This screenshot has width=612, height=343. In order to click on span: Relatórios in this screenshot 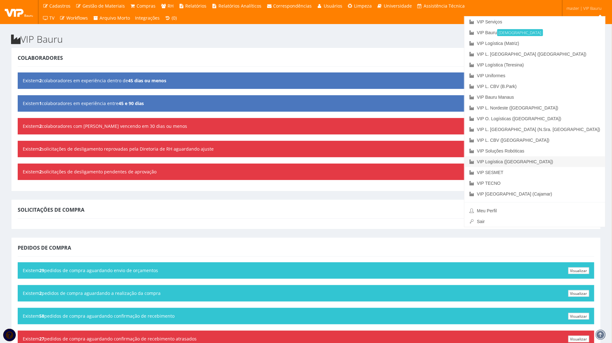, I will do `click(196, 6)`.